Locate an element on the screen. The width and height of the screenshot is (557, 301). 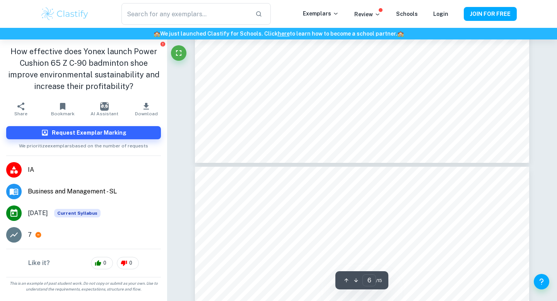
p: Review is located at coordinates (367, 14).